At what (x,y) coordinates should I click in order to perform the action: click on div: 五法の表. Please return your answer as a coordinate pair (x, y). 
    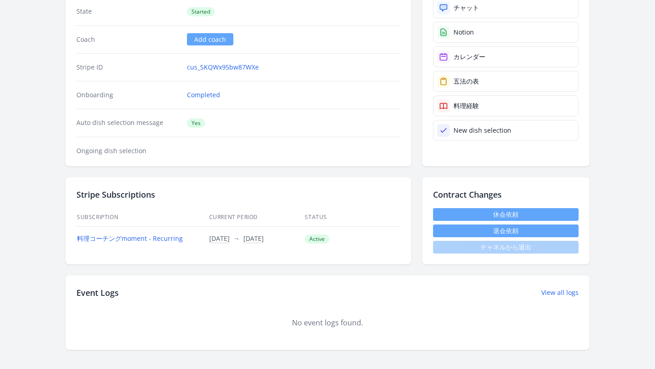
    Looking at the image, I should click on (466, 81).